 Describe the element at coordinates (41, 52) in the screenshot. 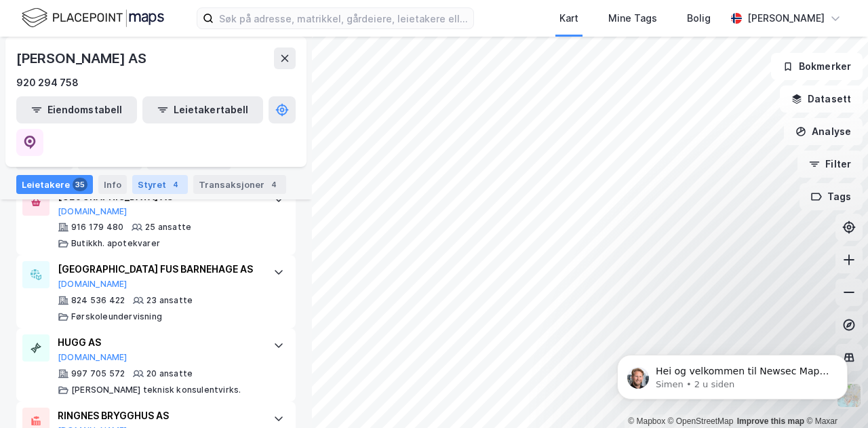

I see `img: Profile image for Simen` at that location.